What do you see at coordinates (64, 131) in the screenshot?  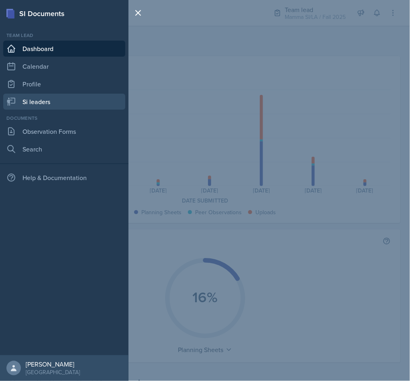 I see `a: Observation Forms` at bounding box center [64, 131].